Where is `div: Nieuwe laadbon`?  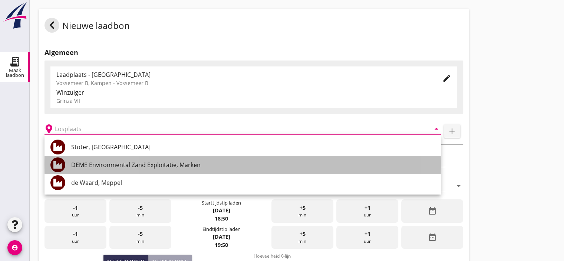 div: Nieuwe laadbon is located at coordinates (87, 27).